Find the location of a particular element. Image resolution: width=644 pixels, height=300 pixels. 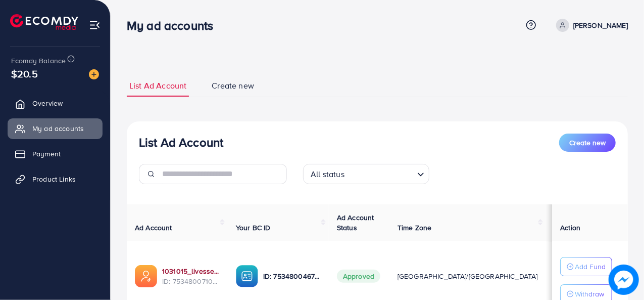

a: logo is located at coordinates (44, 22).